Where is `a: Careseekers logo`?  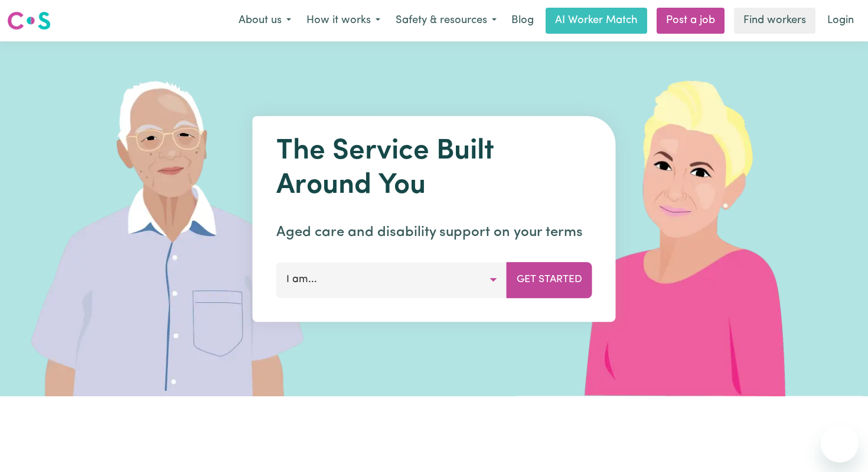
a: Careseekers logo is located at coordinates (29, 21).